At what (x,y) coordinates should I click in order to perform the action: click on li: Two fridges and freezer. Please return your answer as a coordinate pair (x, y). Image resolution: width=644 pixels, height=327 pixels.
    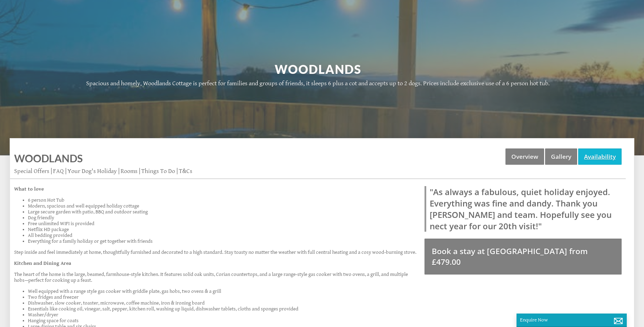
    Looking at the image, I should click on (222, 297).